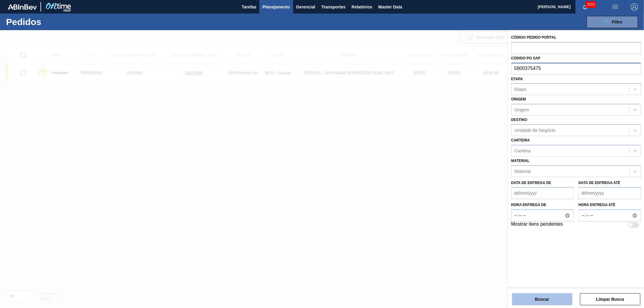  I want to click on button: Filtro, so click(613, 22).